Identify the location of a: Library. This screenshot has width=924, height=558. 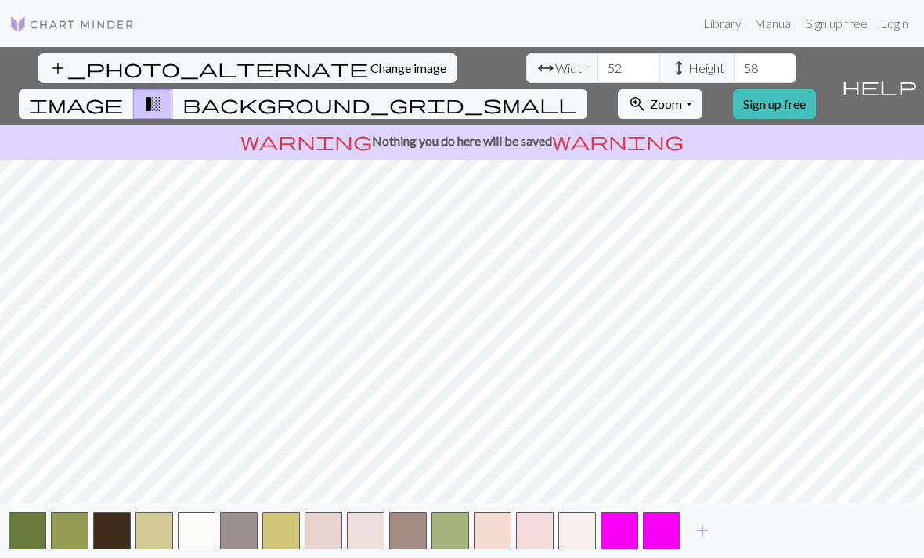
(722, 23).